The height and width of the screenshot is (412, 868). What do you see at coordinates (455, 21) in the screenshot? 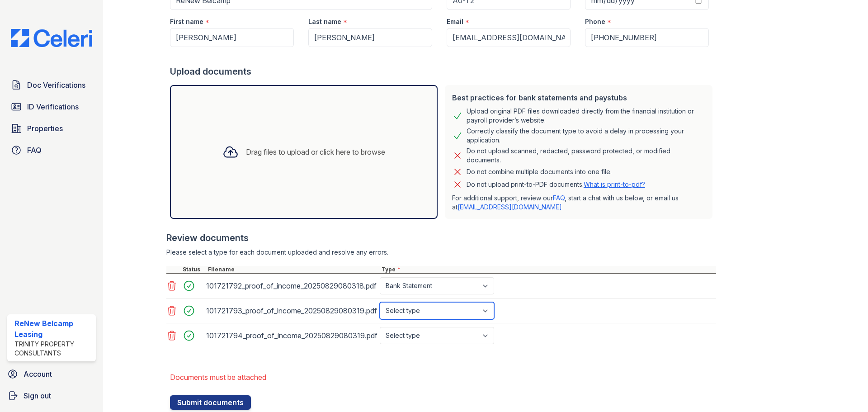
I see `label: Email` at bounding box center [455, 21].